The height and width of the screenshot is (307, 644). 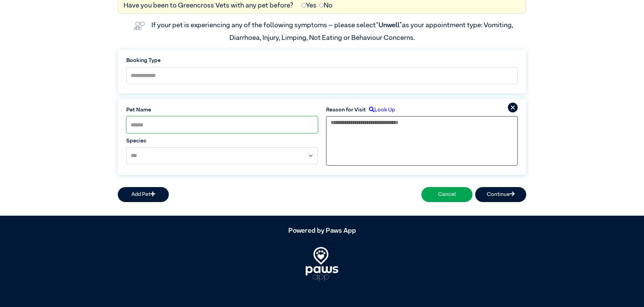 I want to click on button: Continue, so click(x=501, y=195).